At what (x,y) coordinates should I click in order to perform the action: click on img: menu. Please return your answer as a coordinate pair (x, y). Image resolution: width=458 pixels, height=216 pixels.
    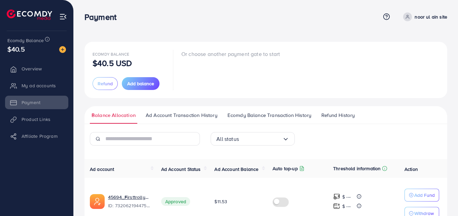
    Looking at the image, I should click on (63, 16).